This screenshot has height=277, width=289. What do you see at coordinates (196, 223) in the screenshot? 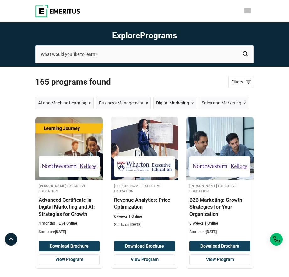
I see `p: 8 Weeks` at bounding box center [196, 223].